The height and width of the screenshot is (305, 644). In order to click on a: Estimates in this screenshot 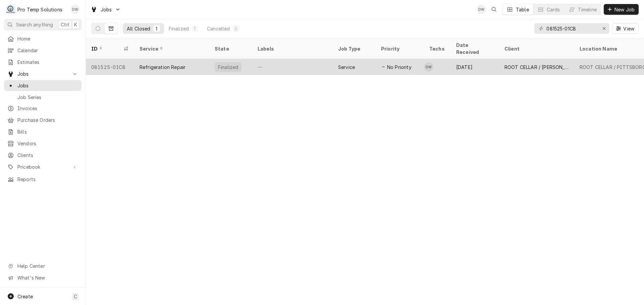, I will do `click(42, 62)`.